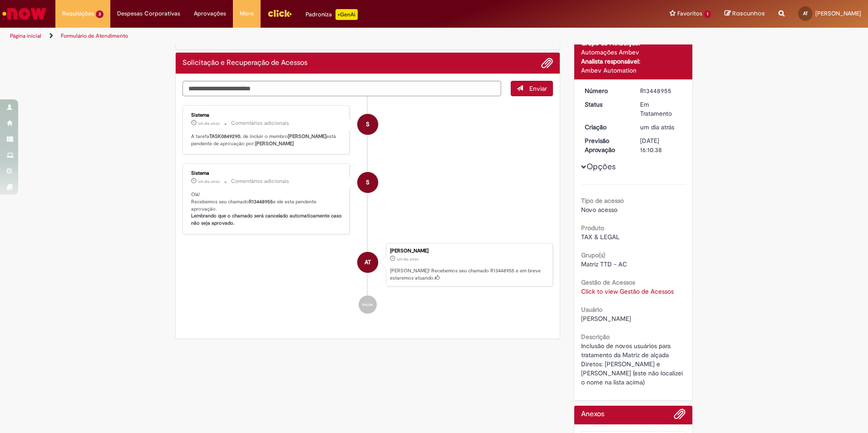 The height and width of the screenshot is (433, 868). What do you see at coordinates (368, 265) in the screenshot?
I see `li: Andre Goncalves Torres` at bounding box center [368, 265].